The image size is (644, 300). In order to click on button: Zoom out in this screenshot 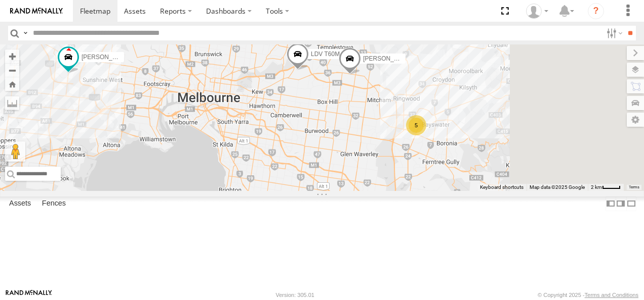, I will do `click(12, 70)`.